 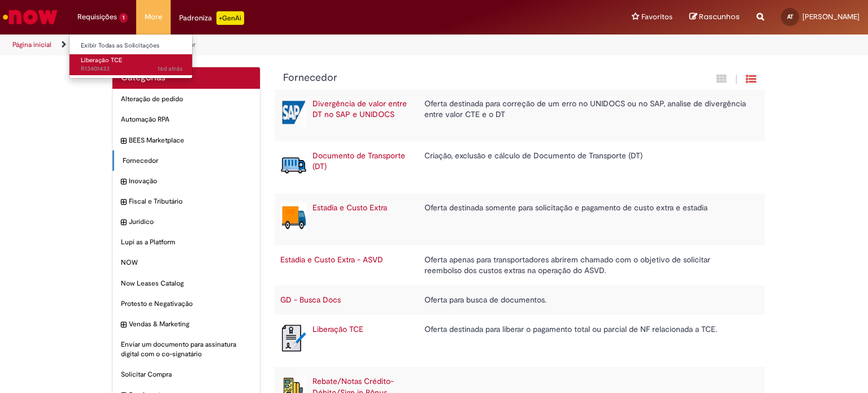 I want to click on a: Exibir Todas as Solicitações, so click(x=132, y=46).